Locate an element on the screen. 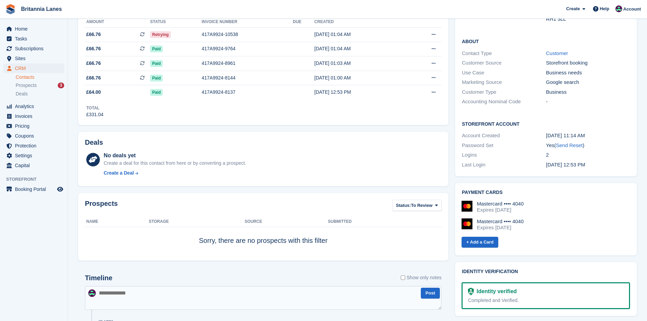  a: Send Reset is located at coordinates (569, 145).